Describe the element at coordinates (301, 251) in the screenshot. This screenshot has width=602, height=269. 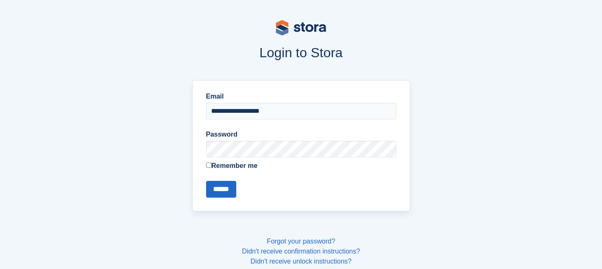
I see `a: Didn't receive confirmation instructions?` at that location.